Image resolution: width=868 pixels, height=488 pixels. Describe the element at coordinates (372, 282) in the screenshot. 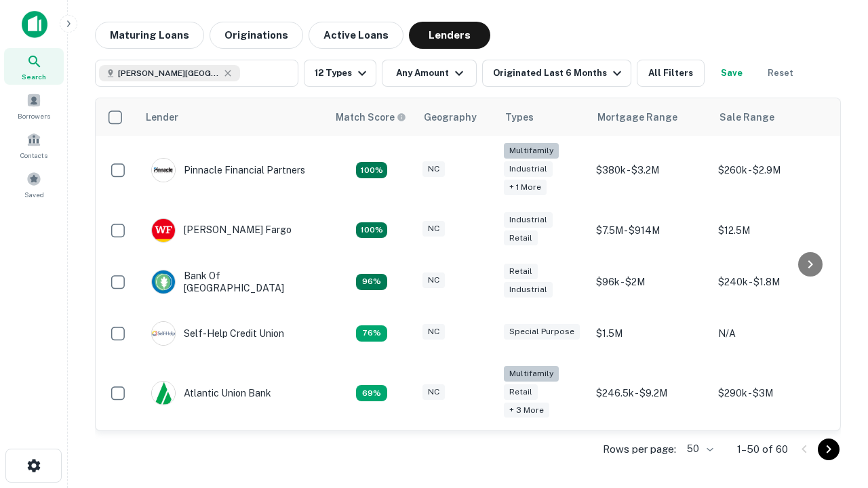

I see `div: Matching Properties: 14, hasApolloMatch: undefined` at that location.